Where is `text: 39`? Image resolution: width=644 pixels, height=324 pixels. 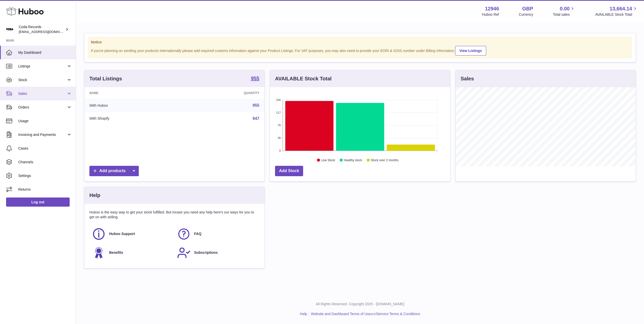 text: 39 is located at coordinates (279, 138).